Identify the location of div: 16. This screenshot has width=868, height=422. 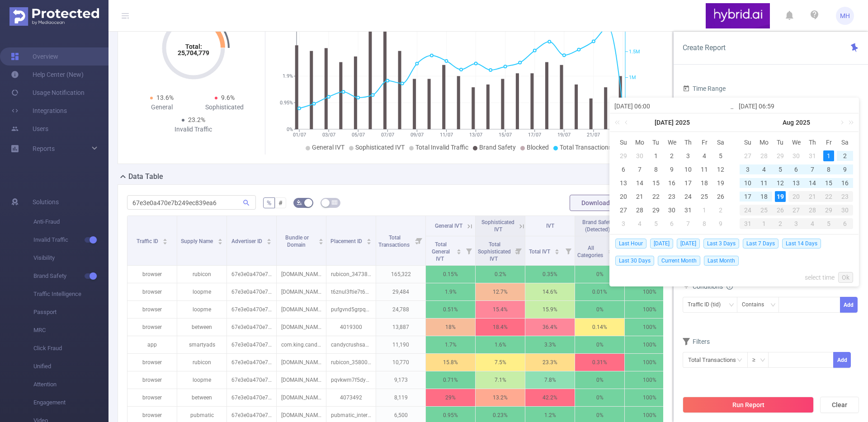
(845, 183).